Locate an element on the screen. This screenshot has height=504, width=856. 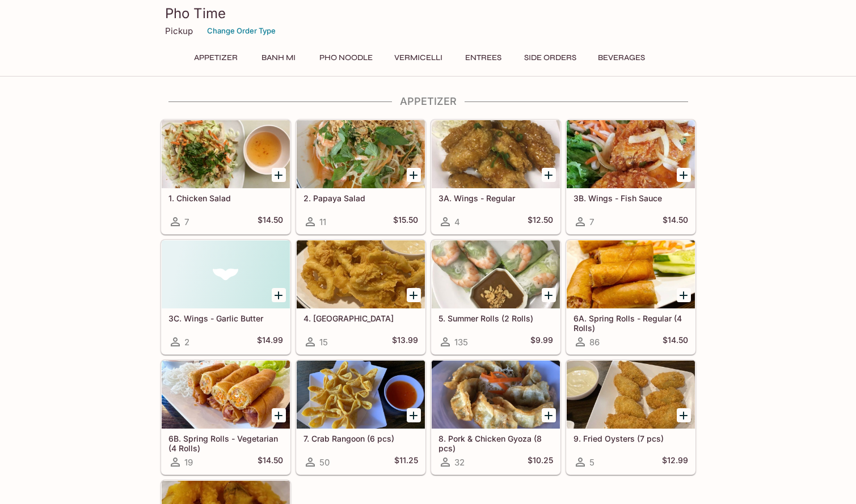
span: 11 is located at coordinates (323, 222).